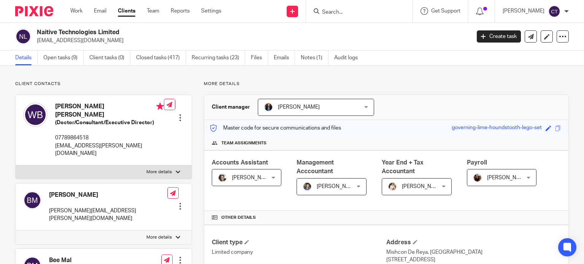 This screenshot has width=584, height=264. What do you see at coordinates (34, 11) in the screenshot?
I see `img: Pixie` at bounding box center [34, 11].